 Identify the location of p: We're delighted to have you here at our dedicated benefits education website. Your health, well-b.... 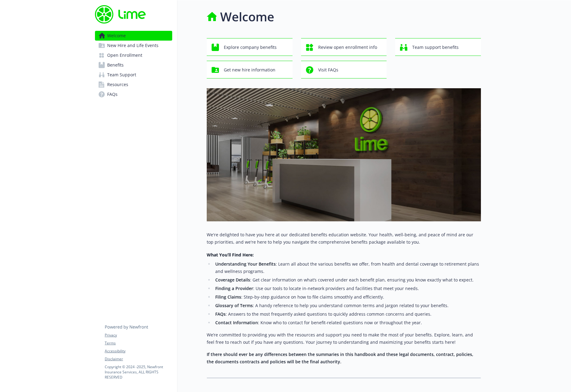
(344, 238).